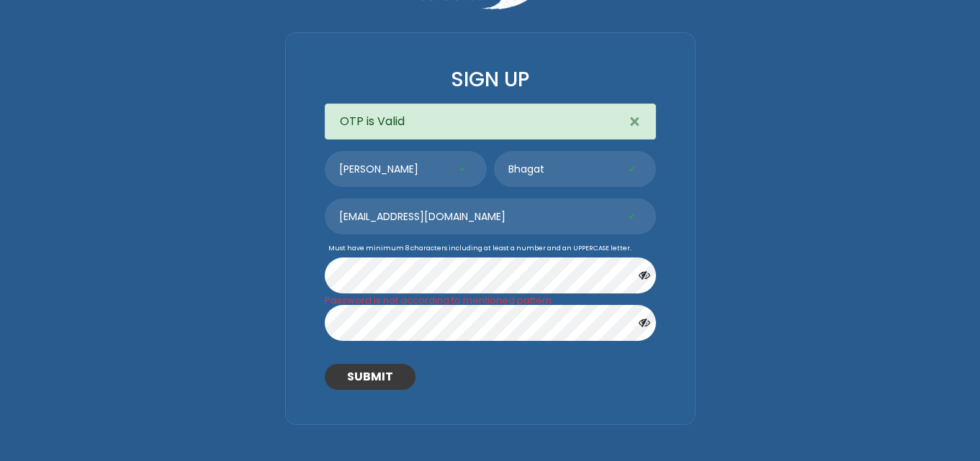 The width and height of the screenshot is (980, 461). Describe the element at coordinates (370, 377) in the screenshot. I see `button: SUBMIT` at that location.